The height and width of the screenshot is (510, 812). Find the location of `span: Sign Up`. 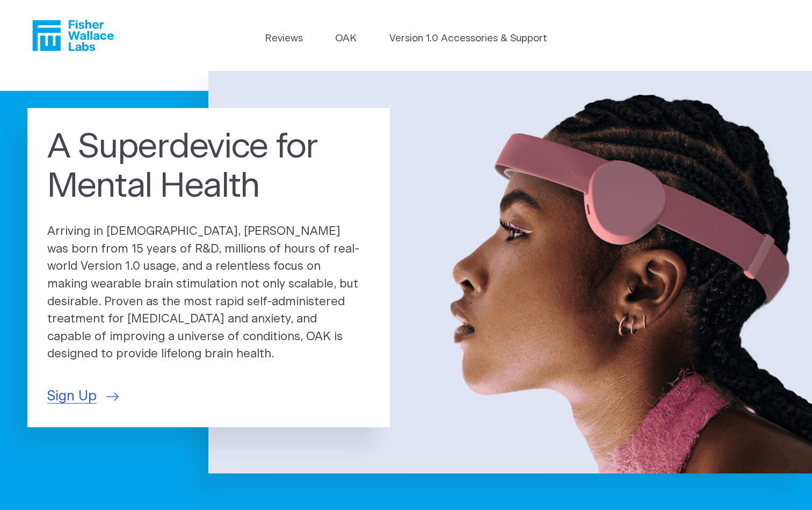

span: Sign Up is located at coordinates (72, 396).